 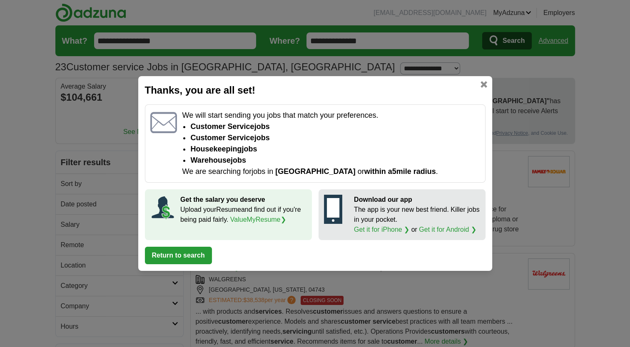 What do you see at coordinates (243, 215) in the screenshot?
I see `p: Upload your Resume and find out if you're being paid fairly.` at bounding box center [243, 215].